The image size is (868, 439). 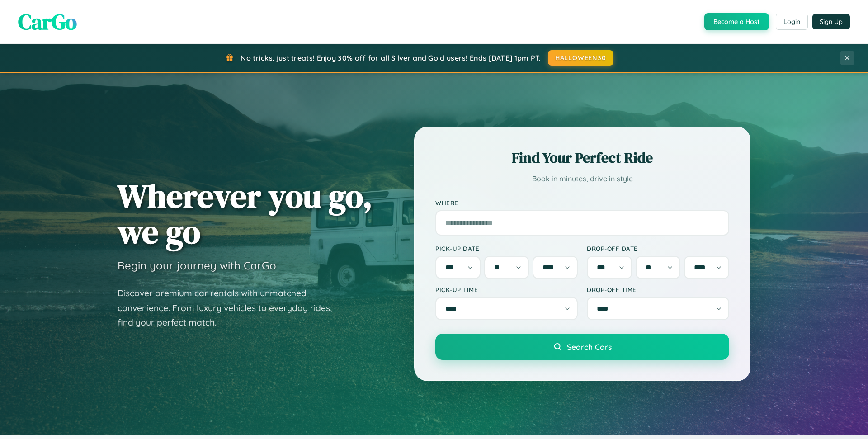 I want to click on span: Search Cars, so click(x=589, y=347).